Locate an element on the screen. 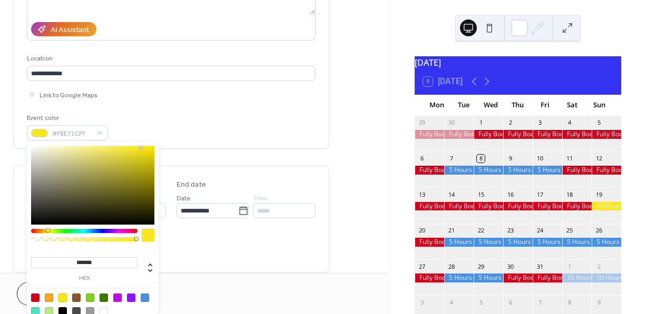  div: Sat is located at coordinates (571, 105).